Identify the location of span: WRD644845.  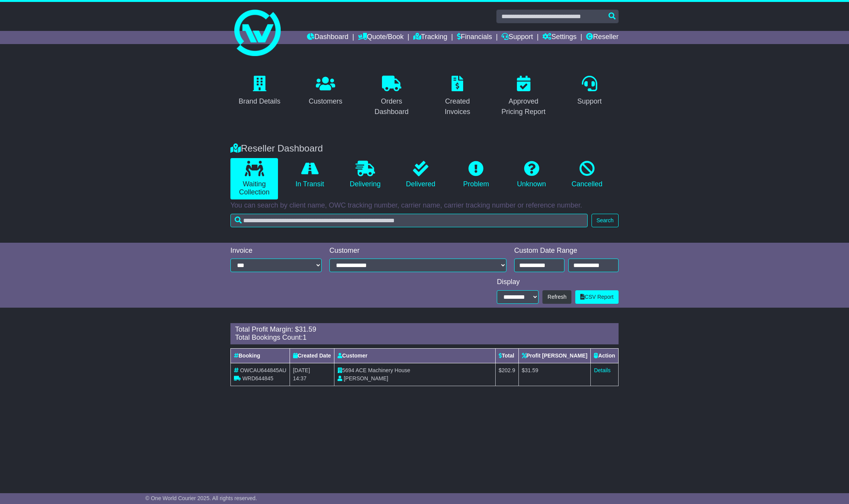
(258, 378).